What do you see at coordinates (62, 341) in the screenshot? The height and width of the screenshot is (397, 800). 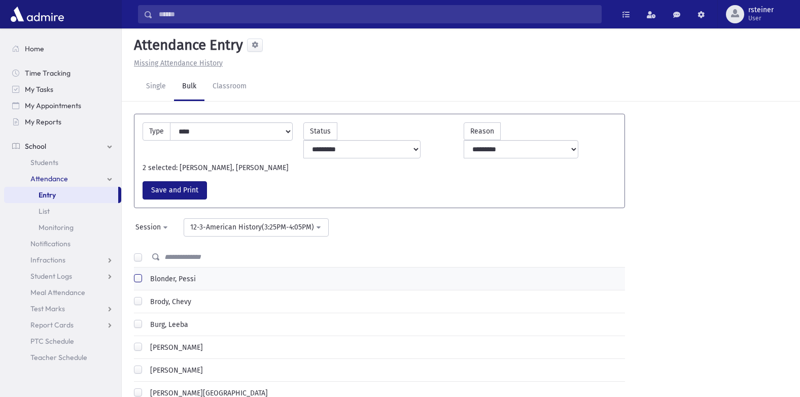 I see `a: PTC Schedule` at bounding box center [62, 341].